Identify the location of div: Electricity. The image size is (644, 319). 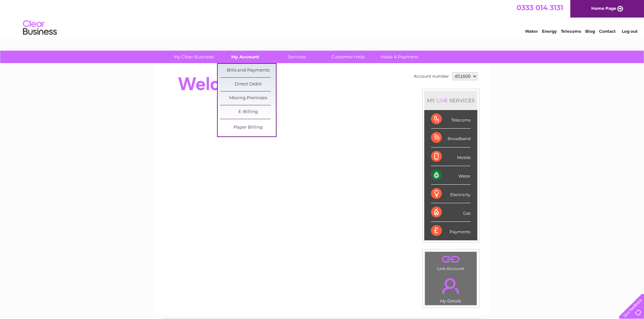
(450, 194).